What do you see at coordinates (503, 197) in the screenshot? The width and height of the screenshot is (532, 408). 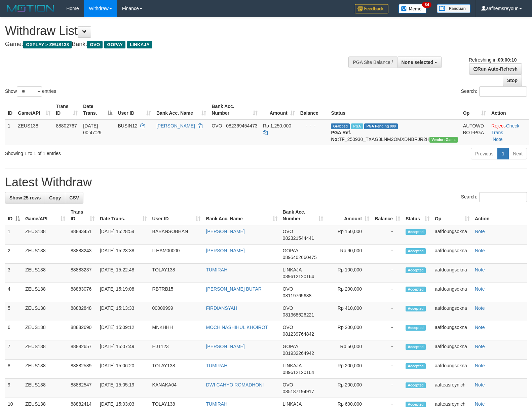 I see `input: Search:` at bounding box center [503, 197].